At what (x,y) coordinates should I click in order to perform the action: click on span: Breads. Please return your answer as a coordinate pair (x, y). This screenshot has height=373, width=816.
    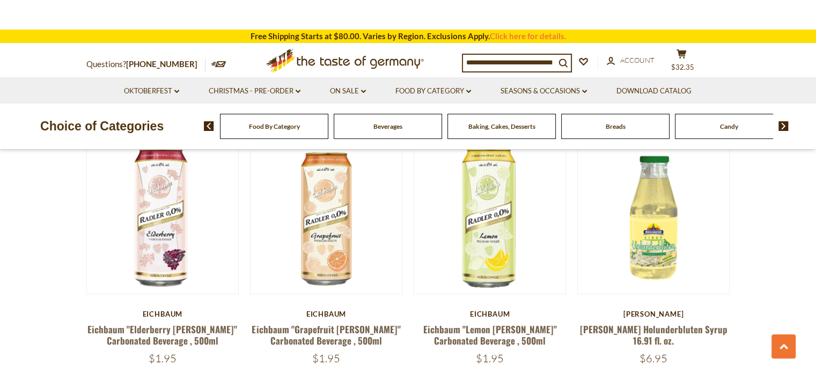
    Looking at the image, I should click on (615, 126).